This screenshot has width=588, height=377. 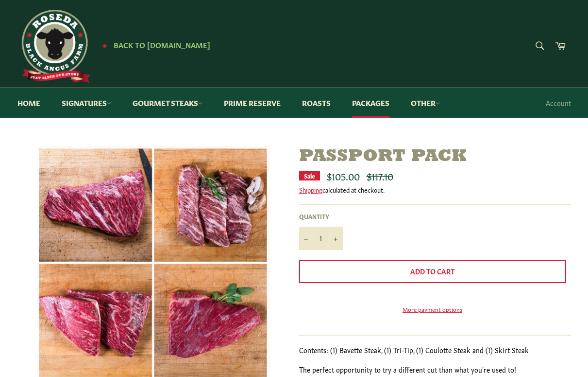 I want to click on img: Roseda Beef, so click(x=54, y=46).